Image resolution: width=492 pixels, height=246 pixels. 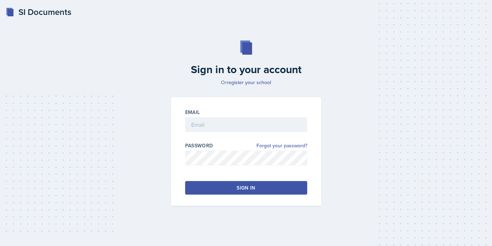 What do you see at coordinates (246, 188) in the screenshot?
I see `button: Sign in` at bounding box center [246, 188].